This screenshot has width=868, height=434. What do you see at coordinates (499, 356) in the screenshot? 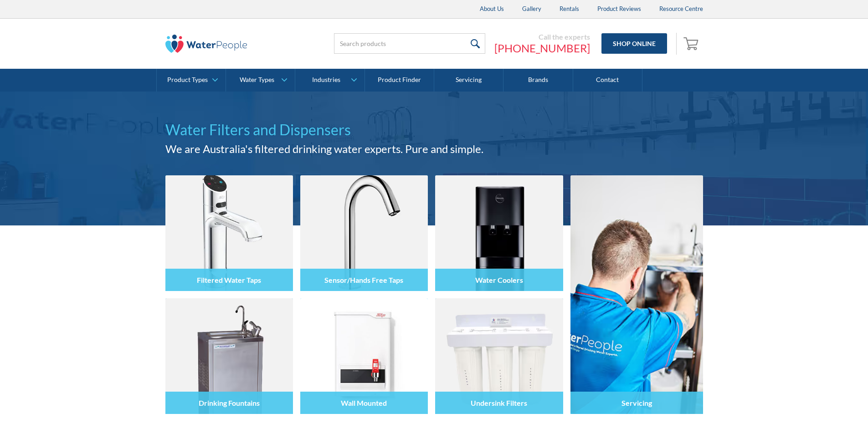
I see `a: Undersink Filters` at bounding box center [499, 356].